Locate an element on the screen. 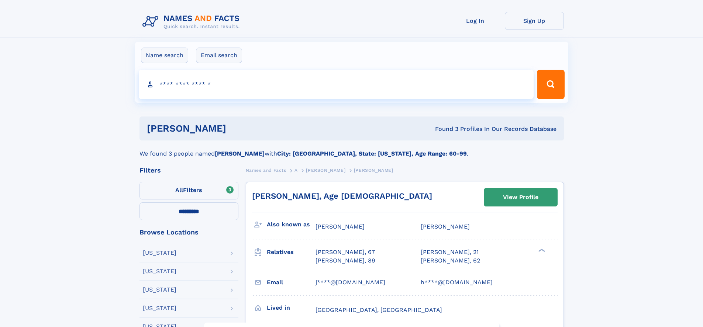 The height and width of the screenshot is (327, 703). h3: Email is located at coordinates (291, 283).